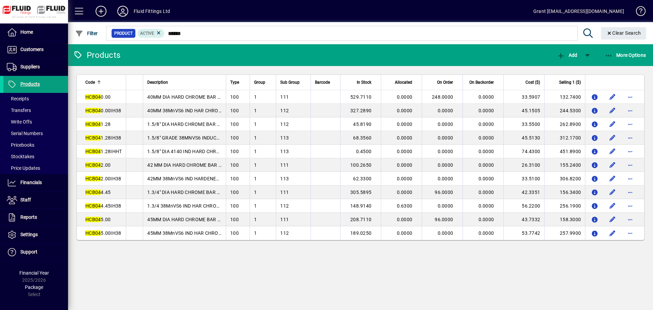  What do you see at coordinates (524, 165) in the screenshot?
I see `td: 26.3100` at bounding box center [524, 165].